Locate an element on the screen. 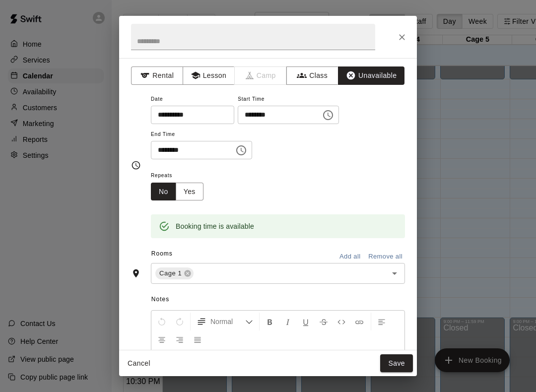 Image resolution: width=536 pixels, height=392 pixels. button: Right Align is located at coordinates (180, 340).